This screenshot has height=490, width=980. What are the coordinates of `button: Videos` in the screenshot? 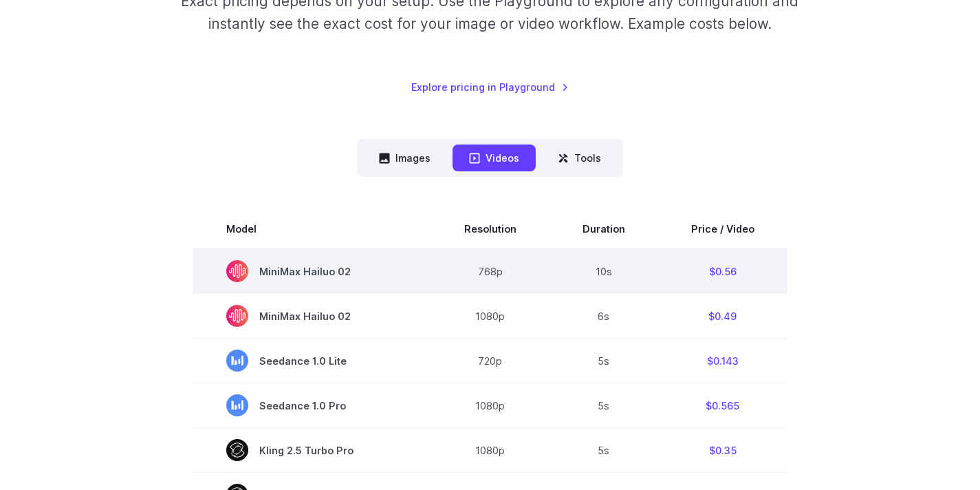 It's located at (494, 158).